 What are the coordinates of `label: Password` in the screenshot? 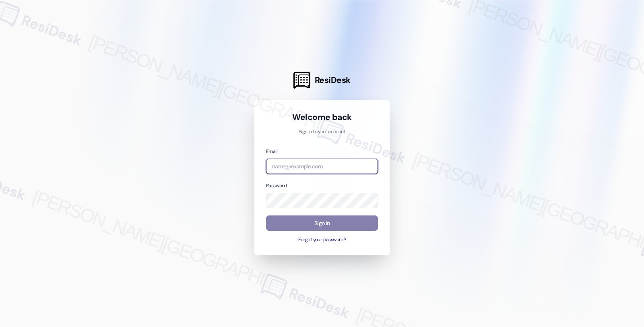 It's located at (276, 185).